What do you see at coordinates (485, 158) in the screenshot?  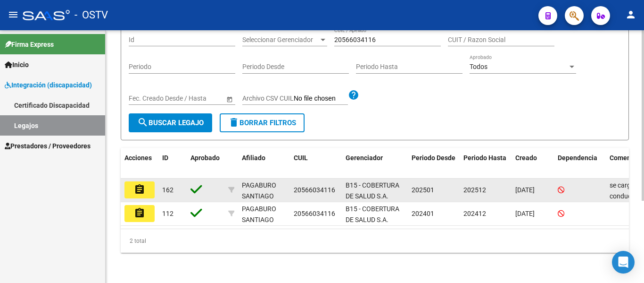 I see `span: Periodo Hasta` at bounding box center [485, 158].